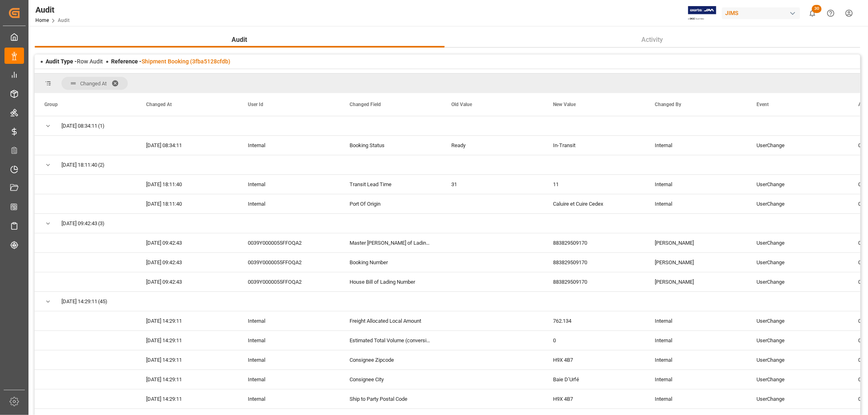  I want to click on span: Audit Type -, so click(61, 61).